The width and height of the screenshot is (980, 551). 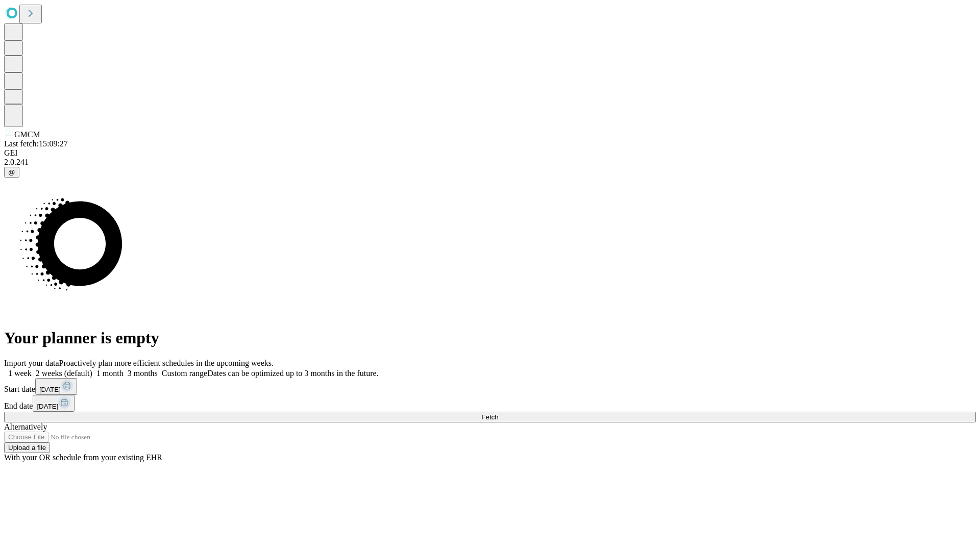 I want to click on span: 1 week, so click(x=20, y=373).